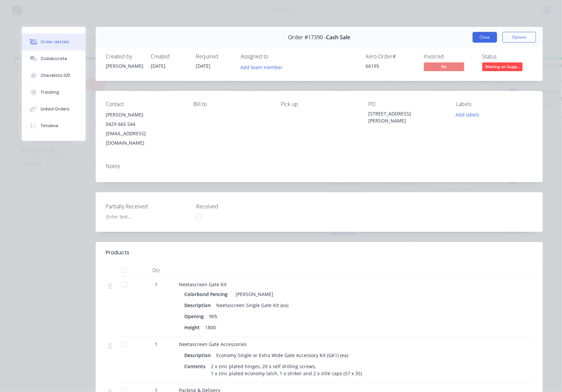  Describe the element at coordinates (50, 126) in the screenshot. I see `div: Timeline` at that location.